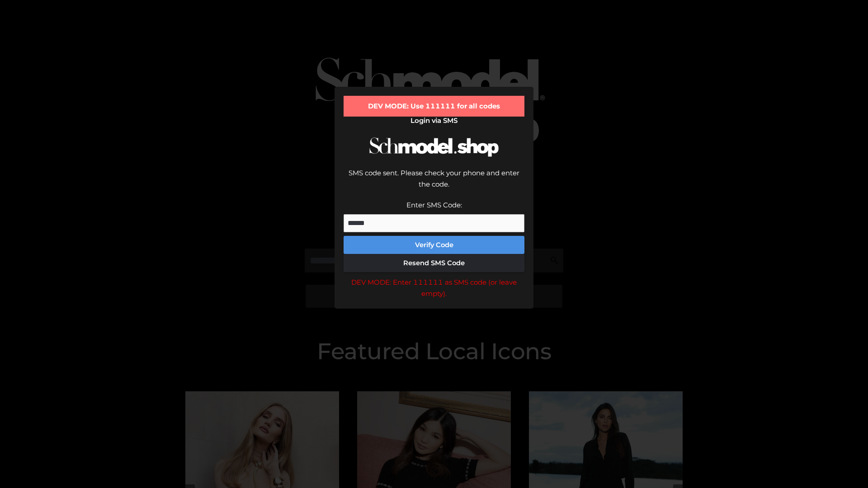 Image resolution: width=868 pixels, height=488 pixels. What do you see at coordinates (434, 263) in the screenshot?
I see `button: Resend SMS Code` at bounding box center [434, 263].